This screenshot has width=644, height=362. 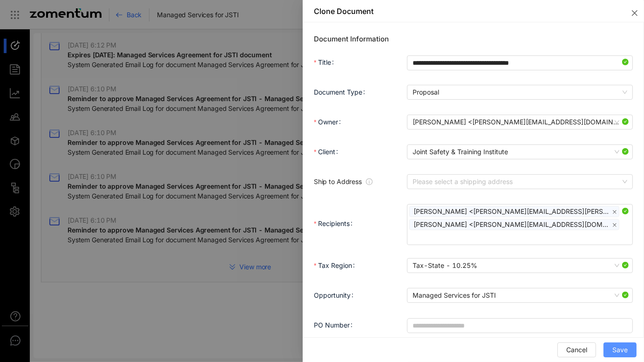 I want to click on input: Title, so click(x=519, y=63).